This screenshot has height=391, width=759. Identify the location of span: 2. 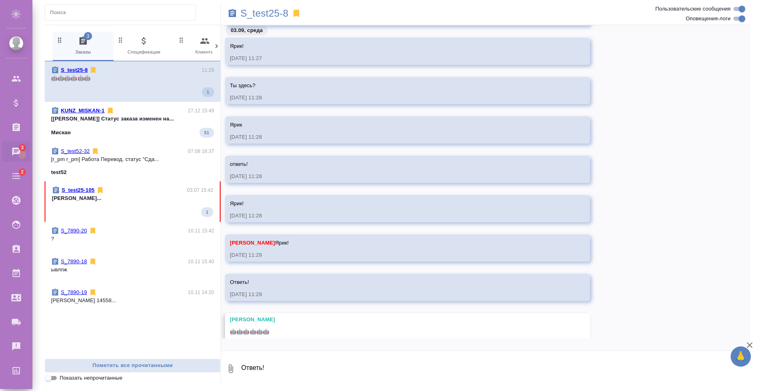
(22, 172).